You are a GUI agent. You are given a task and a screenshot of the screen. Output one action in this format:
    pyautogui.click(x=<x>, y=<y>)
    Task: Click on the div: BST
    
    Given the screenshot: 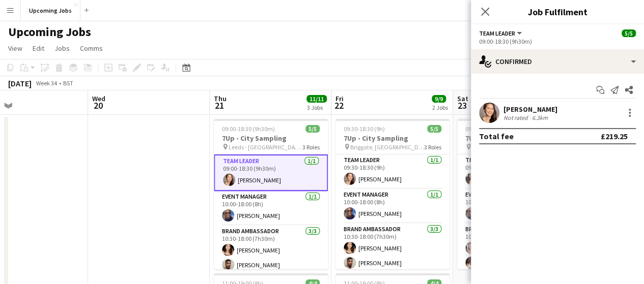 What is the action you would take?
    pyautogui.click(x=68, y=83)
    